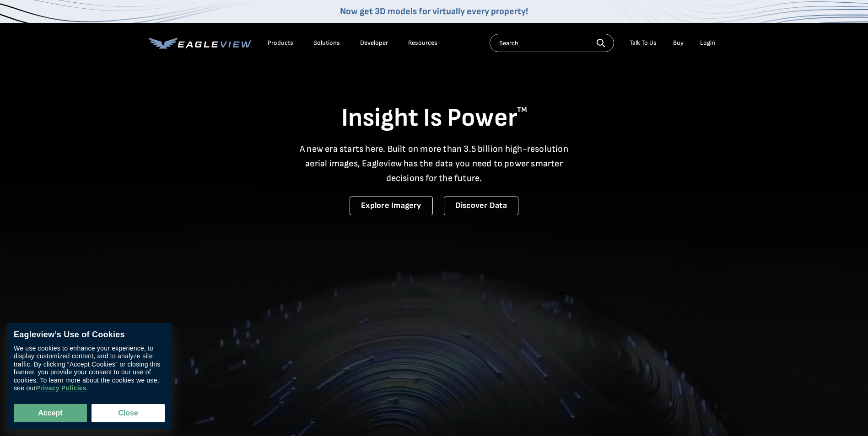 This screenshot has height=436, width=868. Describe the element at coordinates (434, 118) in the screenshot. I see `h1: Insight Is Power` at that location.